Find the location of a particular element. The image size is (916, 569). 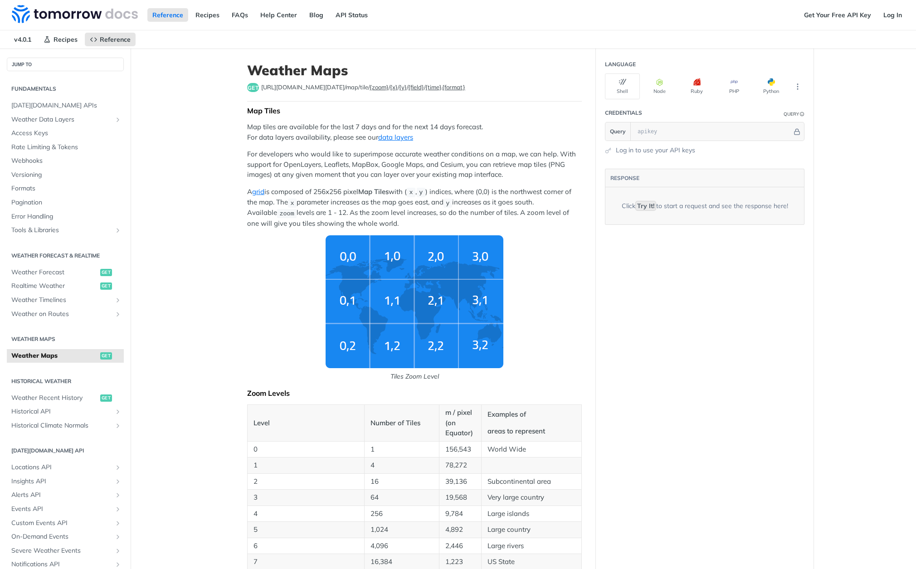

span: Events API is located at coordinates (62, 509).